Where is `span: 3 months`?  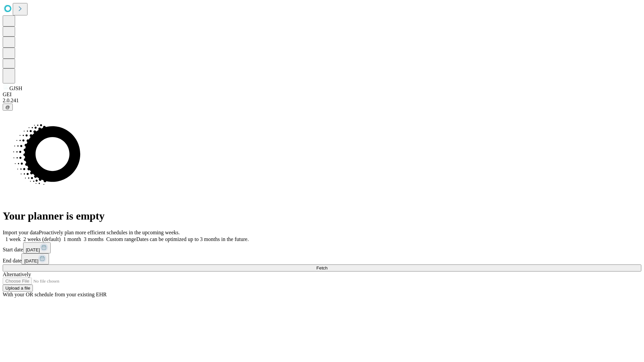
span: 3 months is located at coordinates (94, 239).